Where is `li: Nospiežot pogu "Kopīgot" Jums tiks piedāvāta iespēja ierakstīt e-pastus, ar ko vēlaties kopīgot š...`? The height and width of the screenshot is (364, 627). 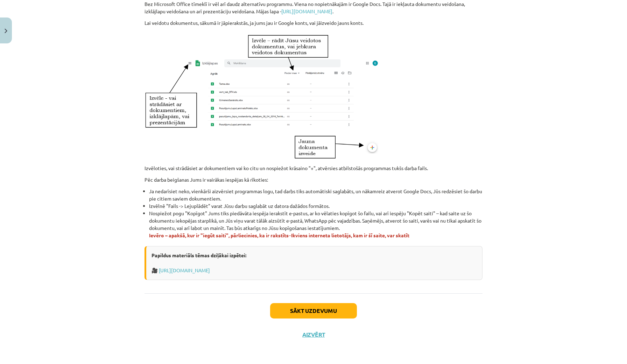 li: Nospiežot pogu "Kopīgot" Jums tiks piedāvāta iespēja ierakstīt e-pastus, ar ko vēlaties kopīgot š... is located at coordinates (315, 224).